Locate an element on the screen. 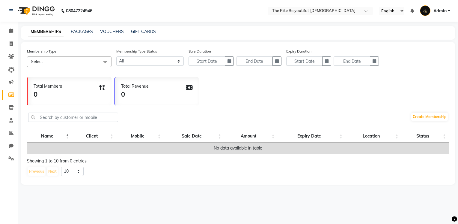  th: Status: activate to sort column ascending is located at coordinates (425, 136).